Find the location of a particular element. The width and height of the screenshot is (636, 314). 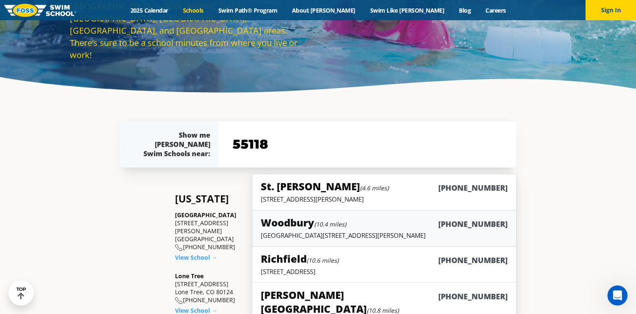

small: (4.6 miles) is located at coordinates (374, 188).